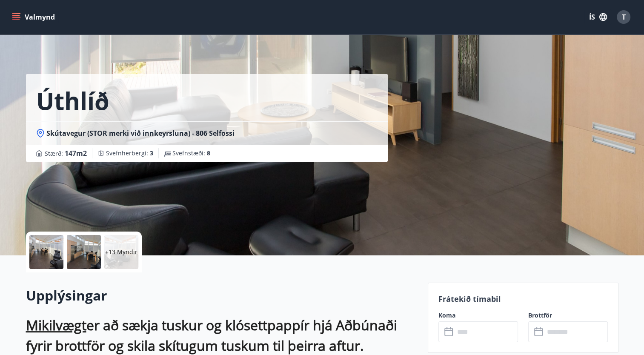 The image size is (644, 355). Describe the element at coordinates (212, 335) in the screenshot. I see `strong: er að sækja tuskur og klósettpappír hjá Aðbúnaði fyrir brottför og skila skítugum tuskum til þeir...` at that location.